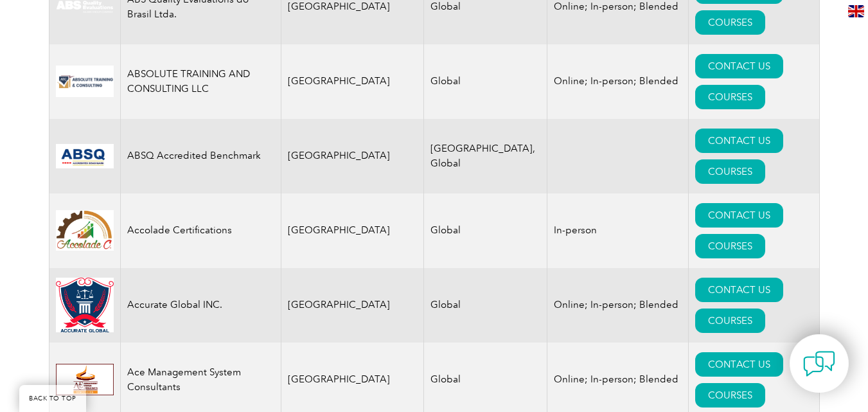 Image resolution: width=868 pixels, height=412 pixels. Describe the element at coordinates (819, 363) in the screenshot. I see `img: contact-chat.png` at that location.